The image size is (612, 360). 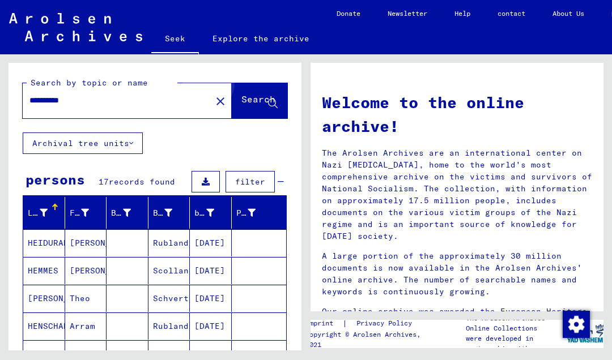 What do you see at coordinates (250, 182) in the screenshot?
I see `button: filter` at bounding box center [250, 182].